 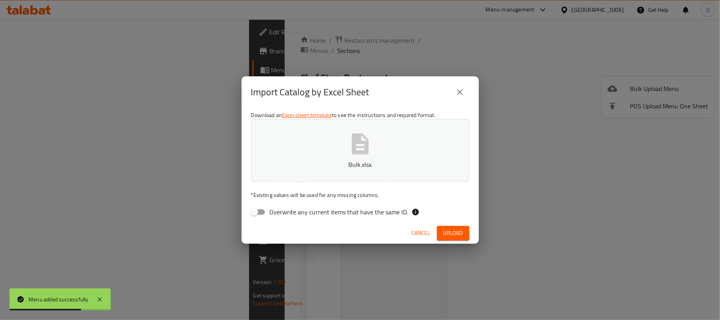 I want to click on svg: If the overwrite option isn't selected, then the items that match an existing ID will be ignored ..., so click(x=415, y=212).